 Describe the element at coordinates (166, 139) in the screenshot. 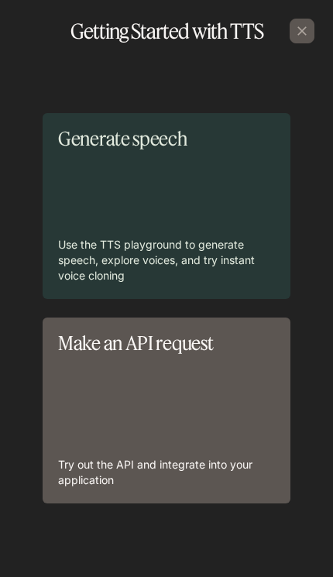

I see `p: Generate speech` at that location.